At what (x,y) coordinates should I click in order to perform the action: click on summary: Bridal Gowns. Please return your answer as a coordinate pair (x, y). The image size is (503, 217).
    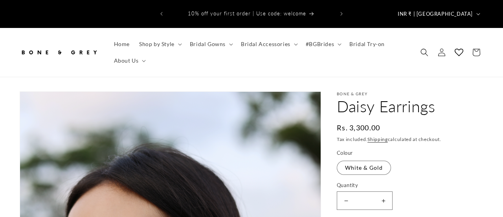
    Looking at the image, I should click on (211, 44).